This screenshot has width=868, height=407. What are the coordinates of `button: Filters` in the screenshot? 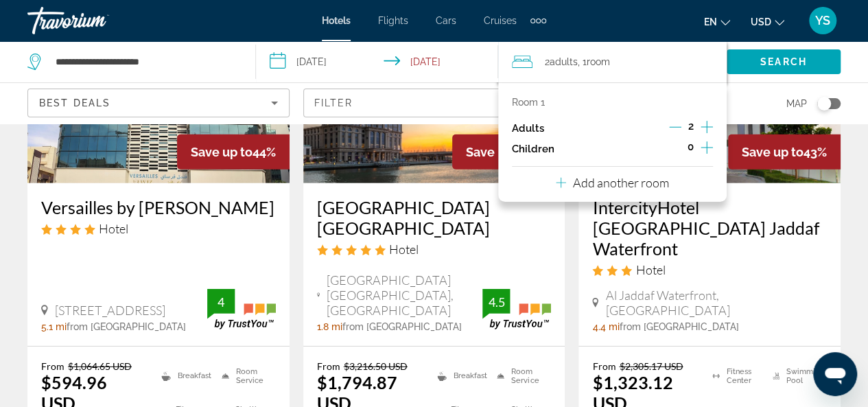 It's located at (435, 103).